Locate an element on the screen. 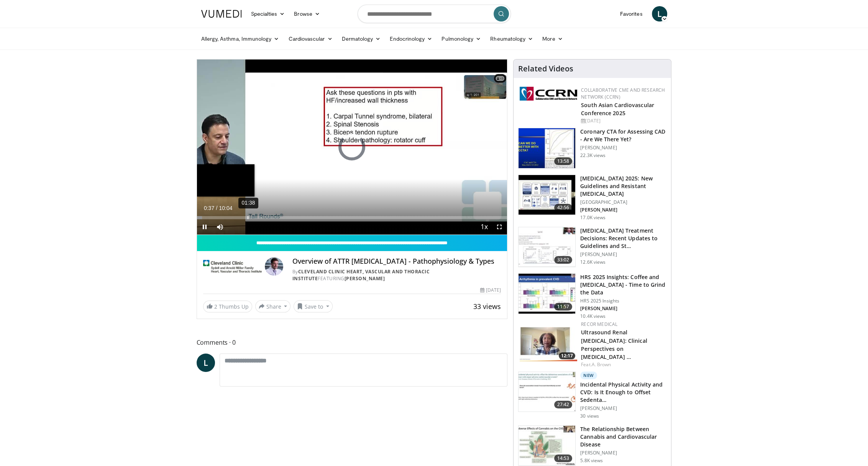 The width and height of the screenshot is (868, 466). img: 280bcb39-0f4e-42eb-9c44-b41b9262a277.150x105_q85_crop-smart_upscale.jpg is located at coordinates (547, 195).